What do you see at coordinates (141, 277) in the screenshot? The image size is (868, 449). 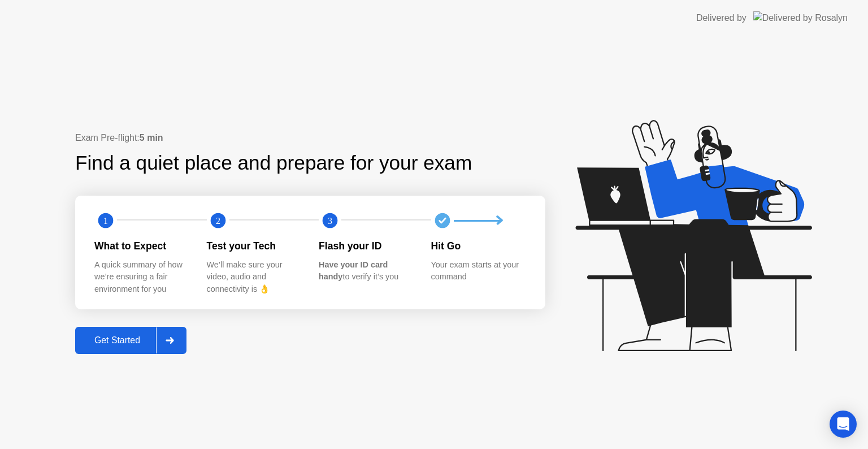 I see `div: A quick summary of how we’re ensuring a fair environment for you` at bounding box center [141, 277].